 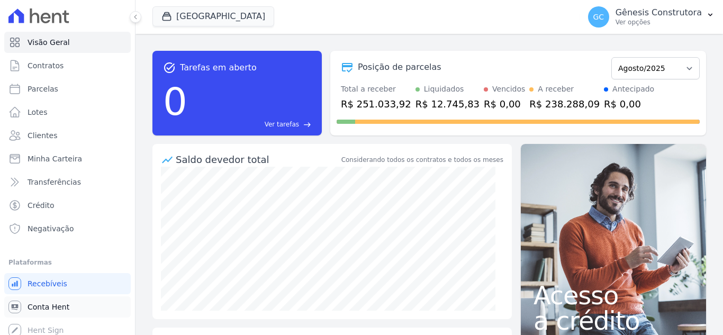 I want to click on span: Clientes, so click(x=42, y=135).